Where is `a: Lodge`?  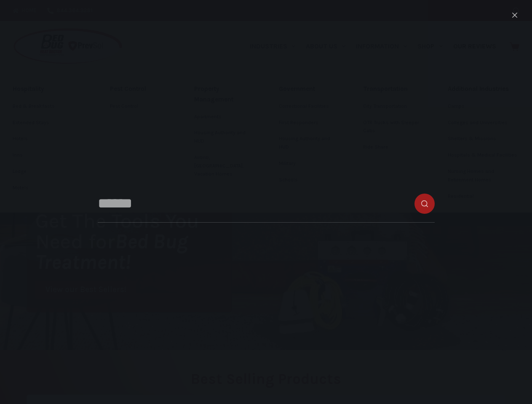 a: Lodge is located at coordinates (49, 172).